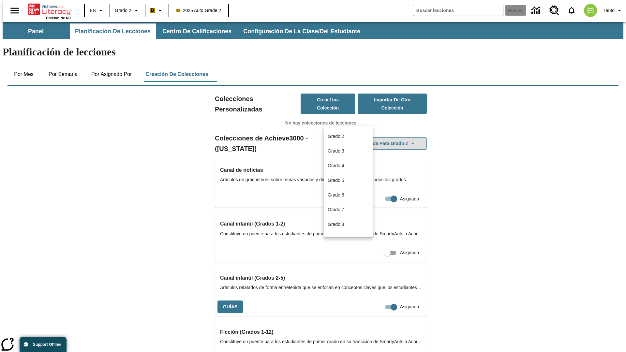 The image size is (626, 352). I want to click on p: Grado 7, so click(336, 210).